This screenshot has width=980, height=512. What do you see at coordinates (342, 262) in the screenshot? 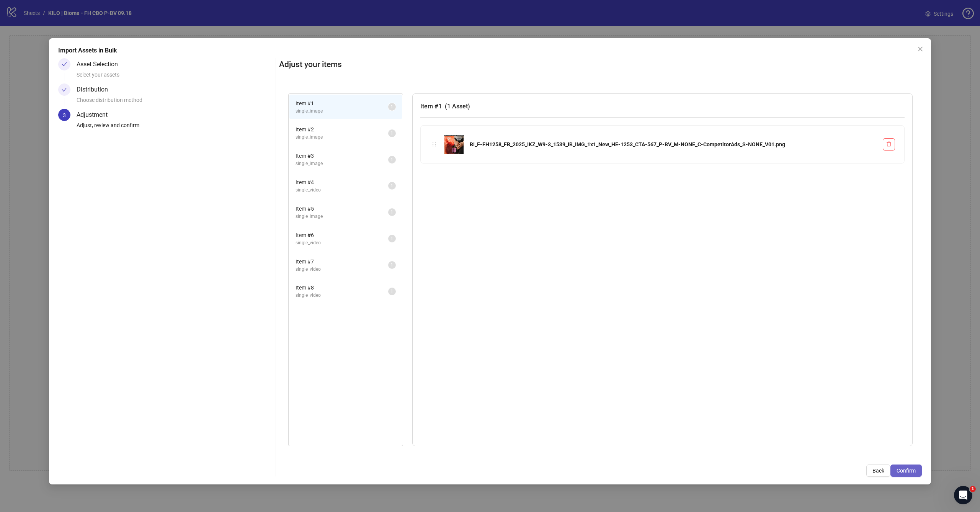
I see `span: Item # 7` at bounding box center [342, 262].